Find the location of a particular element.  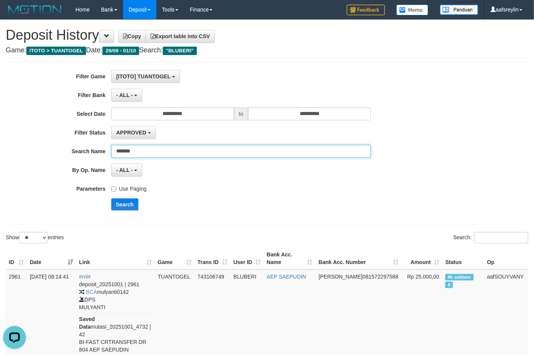

span: APPROVED is located at coordinates (131, 133).